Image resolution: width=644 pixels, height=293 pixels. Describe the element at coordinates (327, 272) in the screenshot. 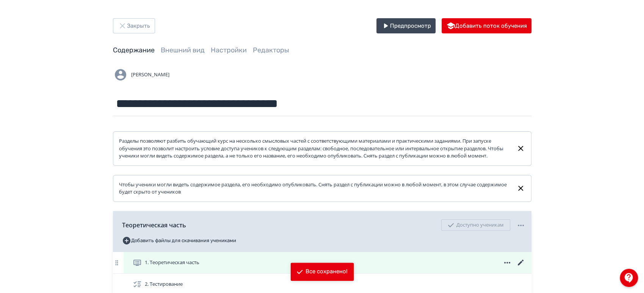

I see `div: Все сохранено!` at that location.